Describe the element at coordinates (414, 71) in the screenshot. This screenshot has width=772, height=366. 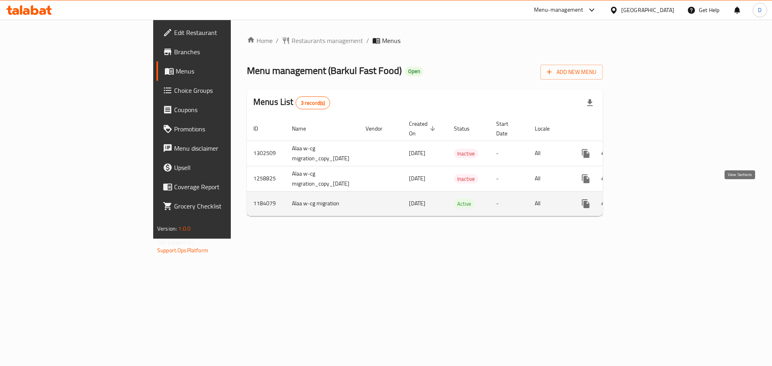
I see `span: Open` at that location.